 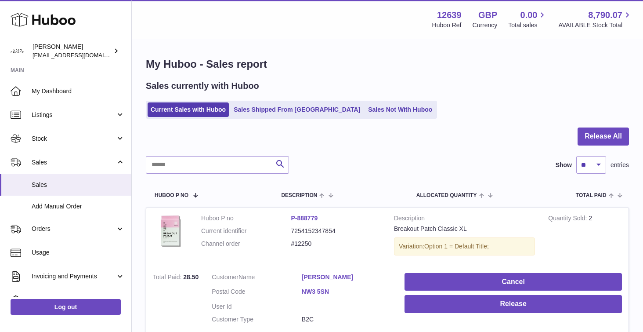 I want to click on a: Log out, so click(x=65, y=307).